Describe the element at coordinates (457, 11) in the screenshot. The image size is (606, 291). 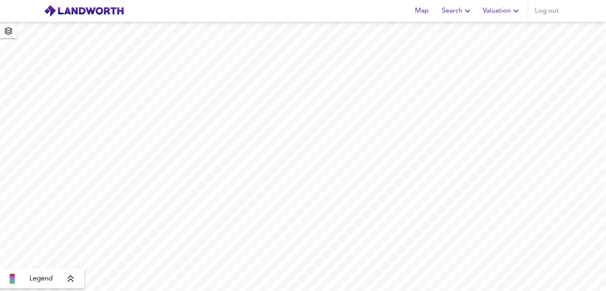
I see `span: Search` at that location.